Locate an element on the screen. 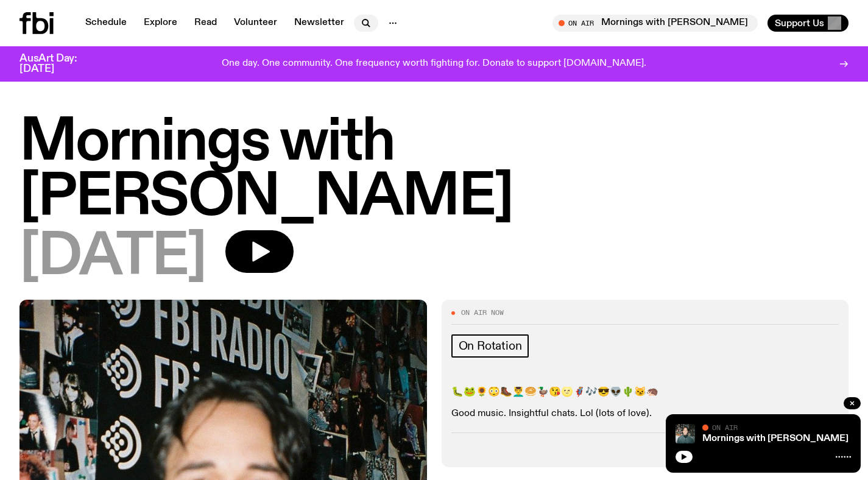 The height and width of the screenshot is (480, 868). a: Schedule is located at coordinates (106, 23).